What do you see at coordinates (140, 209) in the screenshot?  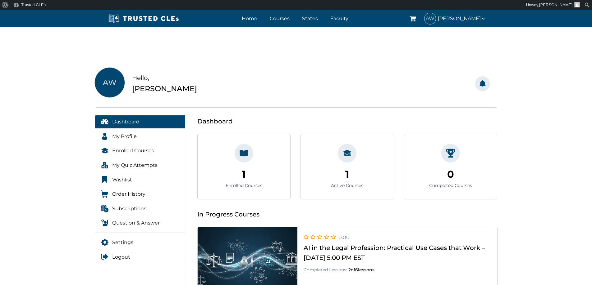 I see `a: Subscriptions` at bounding box center [140, 209].